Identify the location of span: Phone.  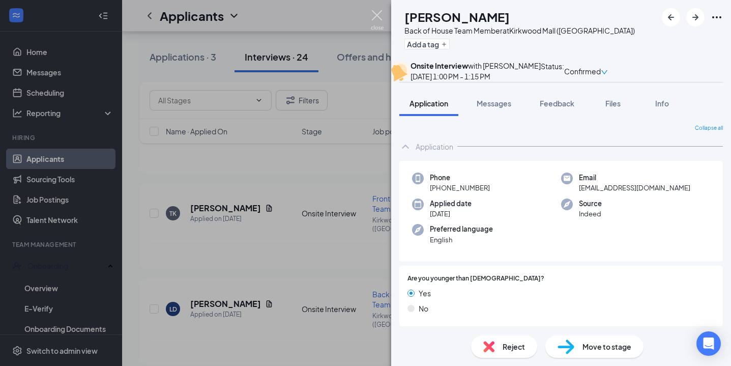
(460, 178).